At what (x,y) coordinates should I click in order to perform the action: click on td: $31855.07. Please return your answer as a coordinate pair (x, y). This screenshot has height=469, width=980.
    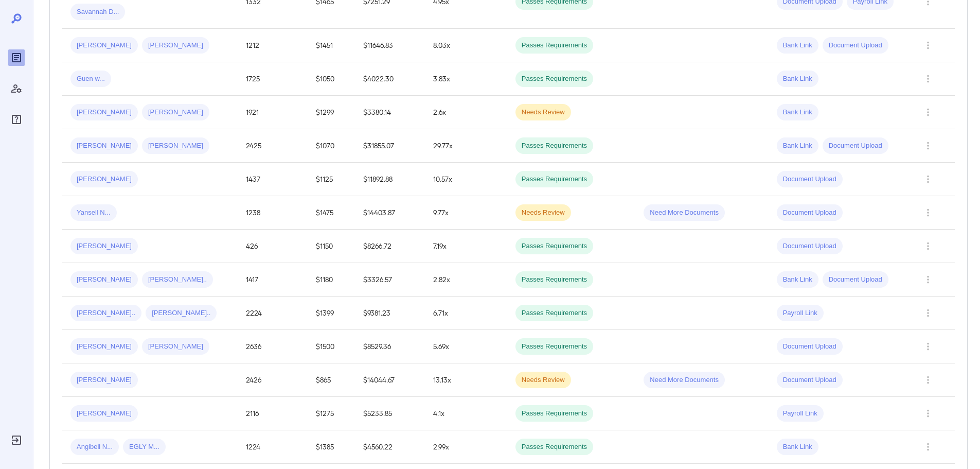
    Looking at the image, I should click on (390, 146).